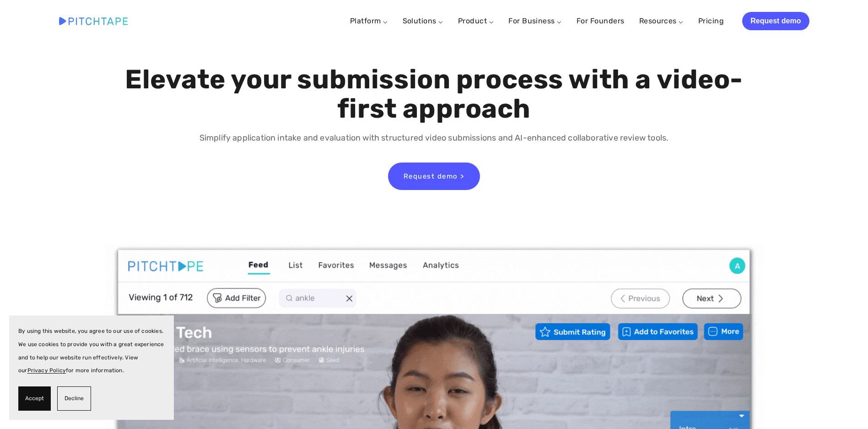  What do you see at coordinates (476, 21) in the screenshot?
I see `a: Product ⌵` at bounding box center [476, 21].